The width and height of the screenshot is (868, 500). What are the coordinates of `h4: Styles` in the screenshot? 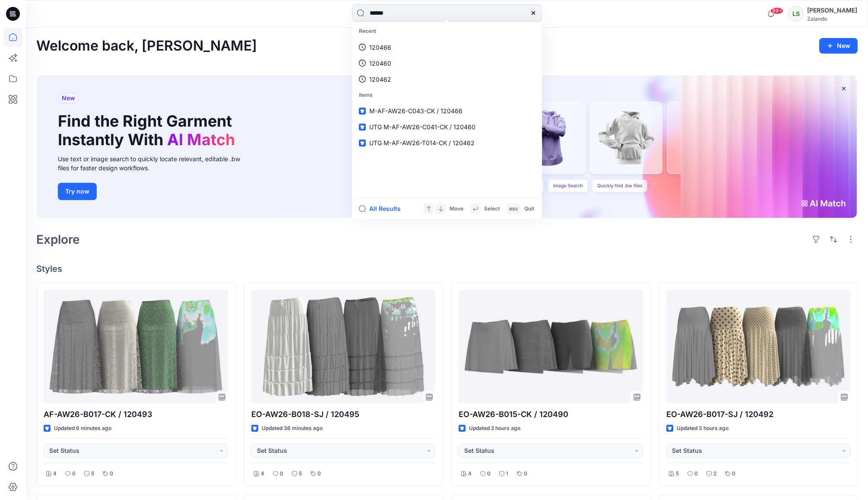 It's located at (447, 269).